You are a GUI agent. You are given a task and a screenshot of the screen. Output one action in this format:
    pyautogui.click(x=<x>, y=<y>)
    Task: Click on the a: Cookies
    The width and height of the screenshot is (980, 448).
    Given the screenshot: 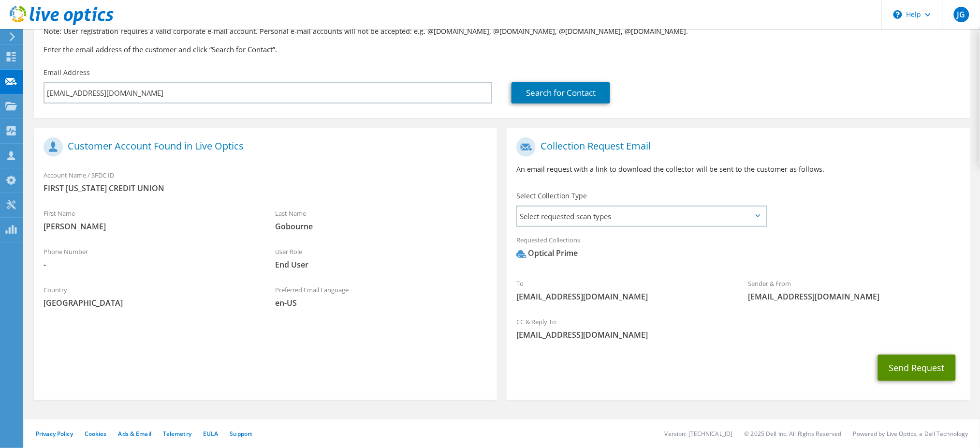 What is the action you would take?
    pyautogui.click(x=95, y=434)
    